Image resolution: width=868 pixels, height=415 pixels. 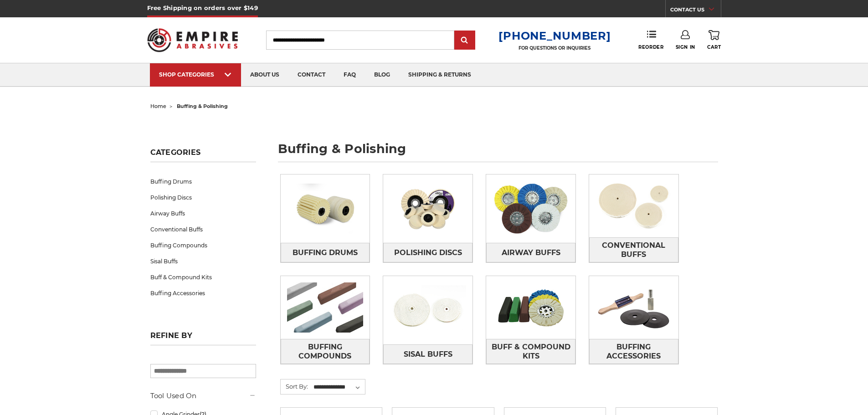 I want to click on a: blog, so click(x=382, y=75).